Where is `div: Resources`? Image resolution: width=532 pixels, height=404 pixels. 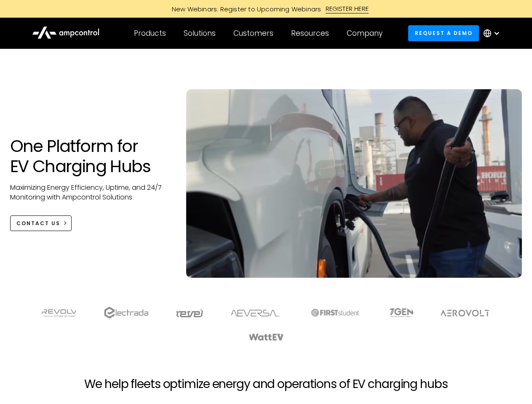 div: Resources is located at coordinates (310, 33).